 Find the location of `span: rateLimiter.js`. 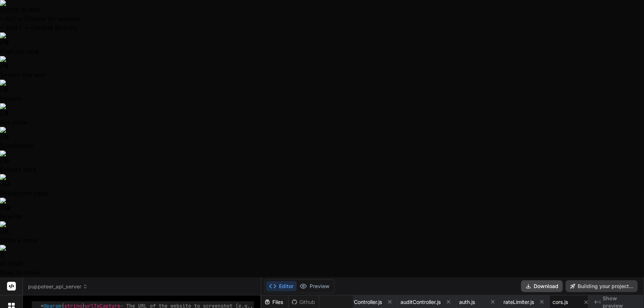

span: rateLimiter.js is located at coordinates (519, 303).